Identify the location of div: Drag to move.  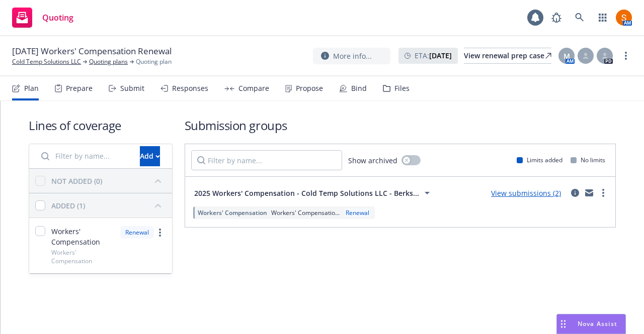
(563, 324).